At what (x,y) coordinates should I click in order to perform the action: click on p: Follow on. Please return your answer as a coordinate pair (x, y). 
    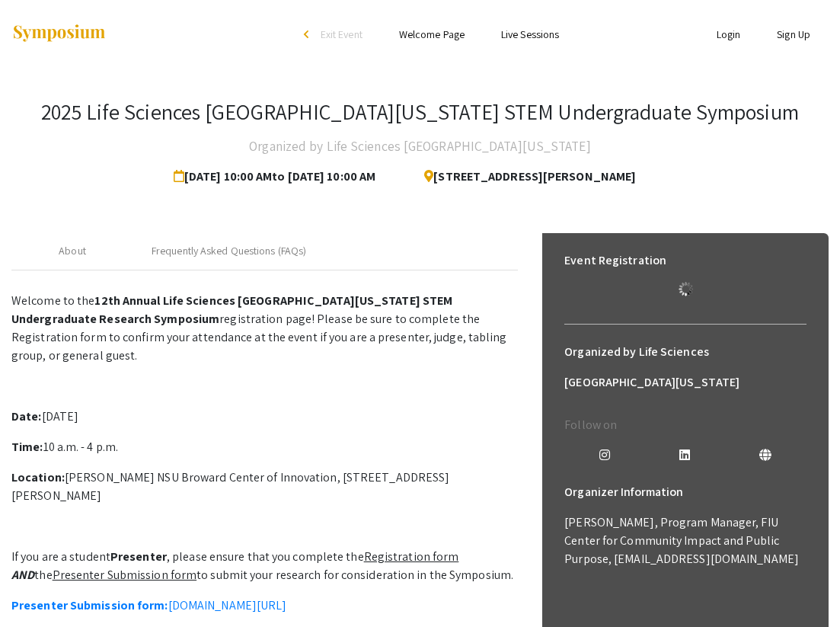
    Looking at the image, I should click on (685, 425).